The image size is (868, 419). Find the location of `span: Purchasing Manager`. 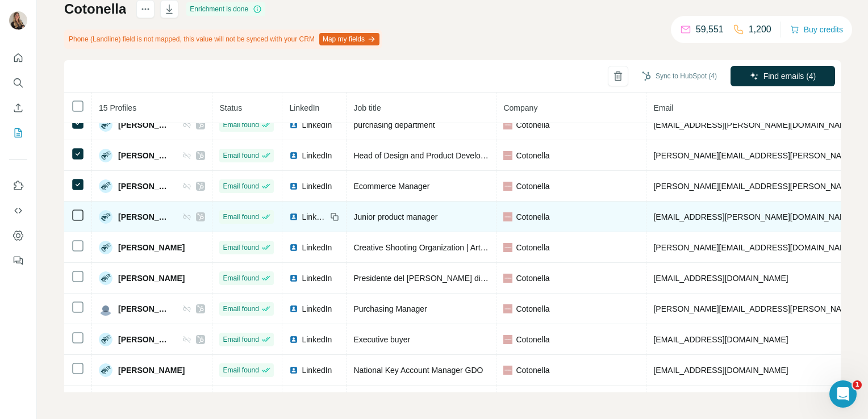

span: Purchasing Manager is located at coordinates (390, 309).